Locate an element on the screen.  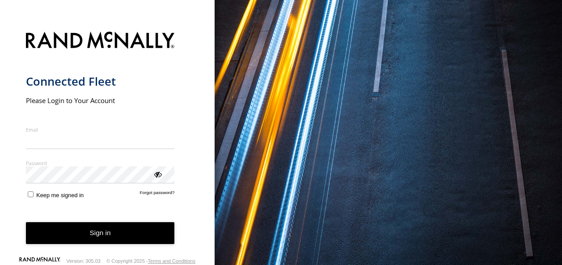
label: Password is located at coordinates (100, 163).